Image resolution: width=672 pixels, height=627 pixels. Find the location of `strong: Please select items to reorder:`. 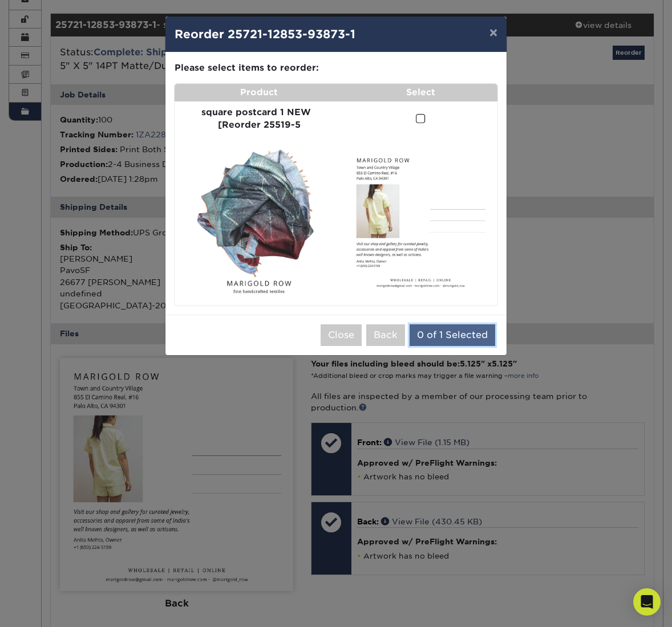

strong: Please select items to reorder: is located at coordinates (247, 67).